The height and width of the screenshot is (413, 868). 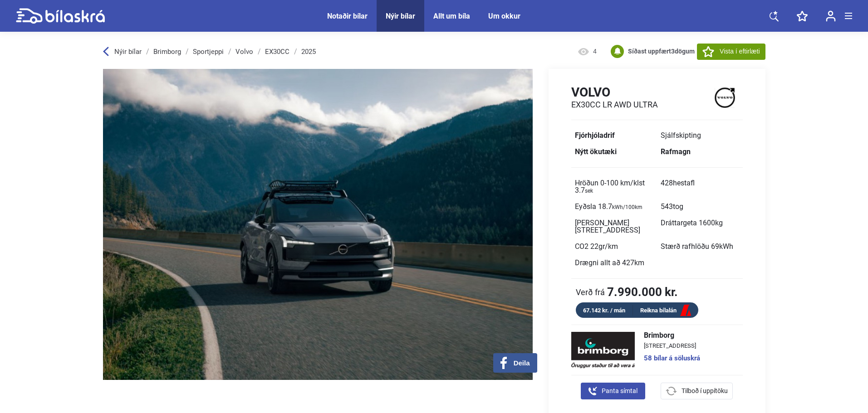 I want to click on button: Vista í eftirlæti, so click(x=731, y=52).